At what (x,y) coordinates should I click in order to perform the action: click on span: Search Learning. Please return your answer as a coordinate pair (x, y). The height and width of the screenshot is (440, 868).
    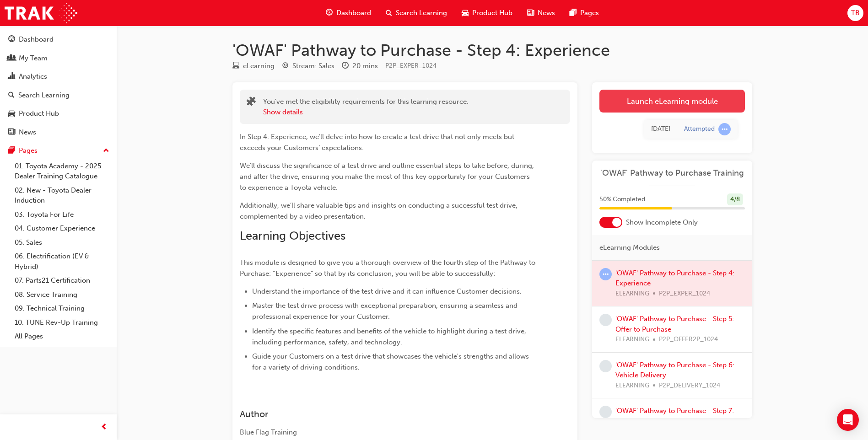
    Looking at the image, I should click on (421, 13).